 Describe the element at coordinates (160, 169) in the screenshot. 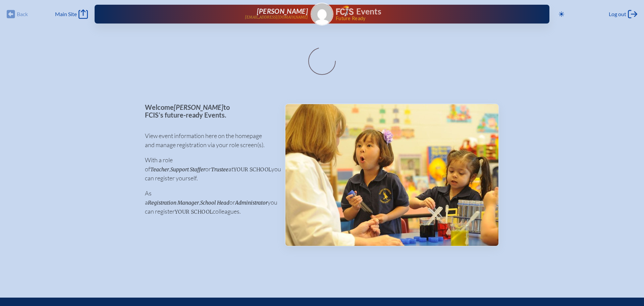

I see `span: Teacher` at that location.